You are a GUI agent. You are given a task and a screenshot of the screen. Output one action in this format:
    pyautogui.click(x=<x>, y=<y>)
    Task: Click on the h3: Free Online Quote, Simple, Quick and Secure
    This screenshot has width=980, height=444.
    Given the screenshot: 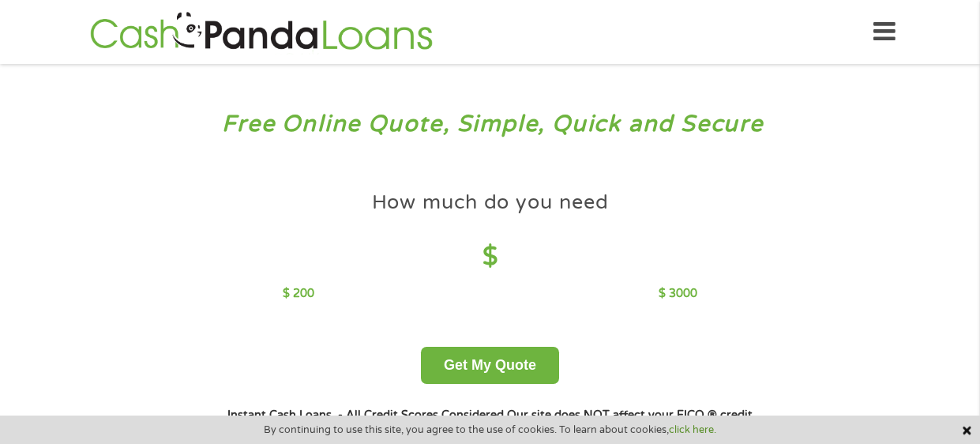 What is the action you would take?
    pyautogui.click(x=490, y=124)
    